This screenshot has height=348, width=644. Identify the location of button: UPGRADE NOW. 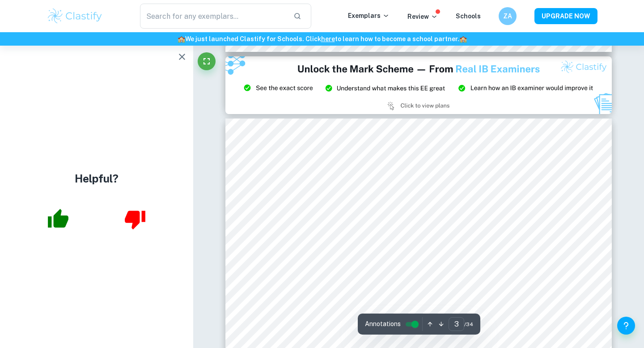
(565, 16).